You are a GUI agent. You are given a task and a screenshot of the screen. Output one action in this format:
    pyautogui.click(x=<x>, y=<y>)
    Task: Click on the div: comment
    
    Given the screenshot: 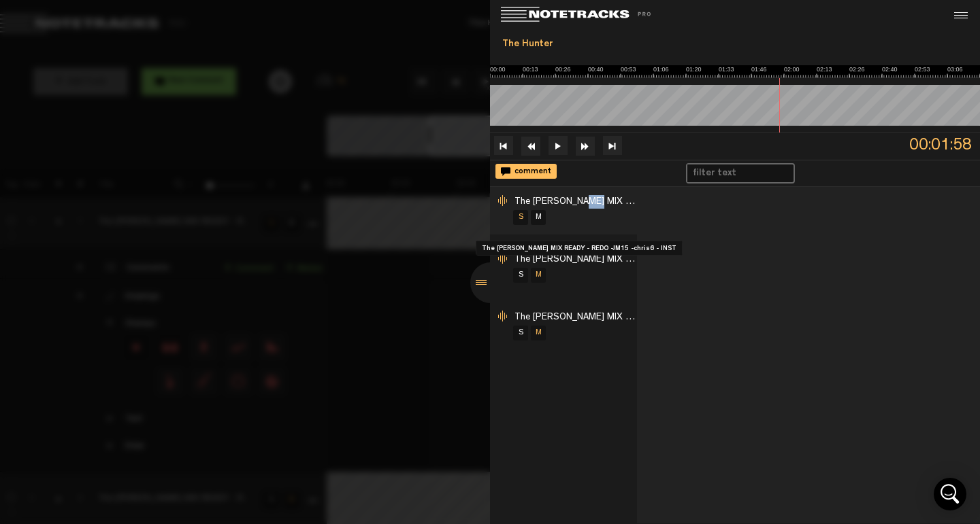 What is the action you would take?
    pyautogui.click(x=526, y=171)
    